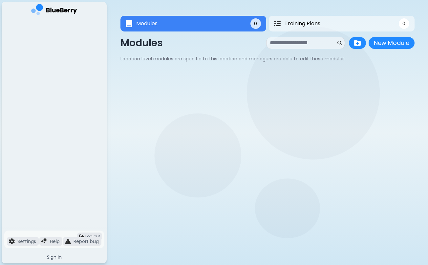  What do you see at coordinates (142, 43) in the screenshot?
I see `p: Modules` at bounding box center [142, 43].